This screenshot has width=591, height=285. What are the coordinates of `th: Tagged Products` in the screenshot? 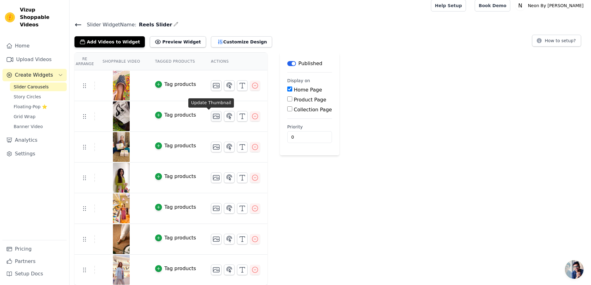 It's located at (176, 61).